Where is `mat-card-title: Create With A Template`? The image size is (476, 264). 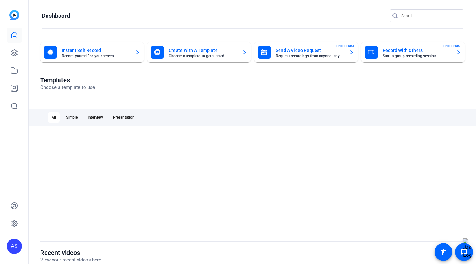 mat-card-title: Create With A Template is located at coordinates (203, 50).